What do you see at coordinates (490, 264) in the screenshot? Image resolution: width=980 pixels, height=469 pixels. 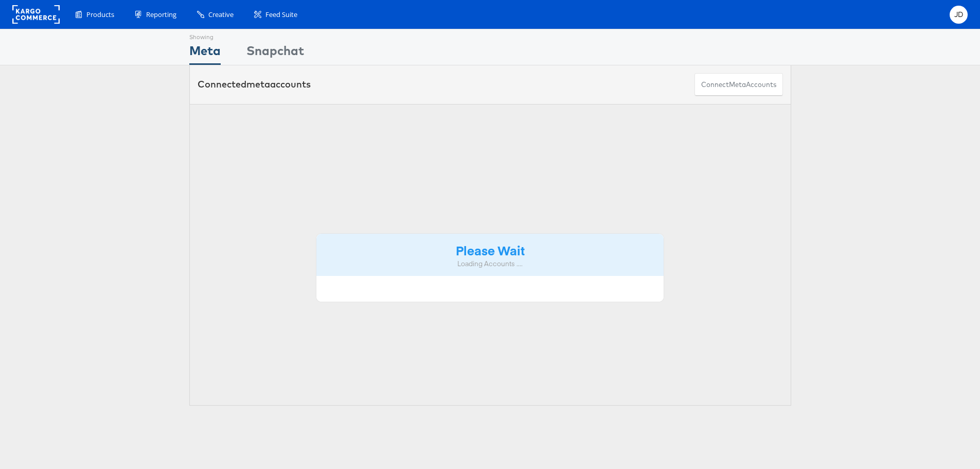 I see `div: Loading Accounts ....` at bounding box center [490, 264].